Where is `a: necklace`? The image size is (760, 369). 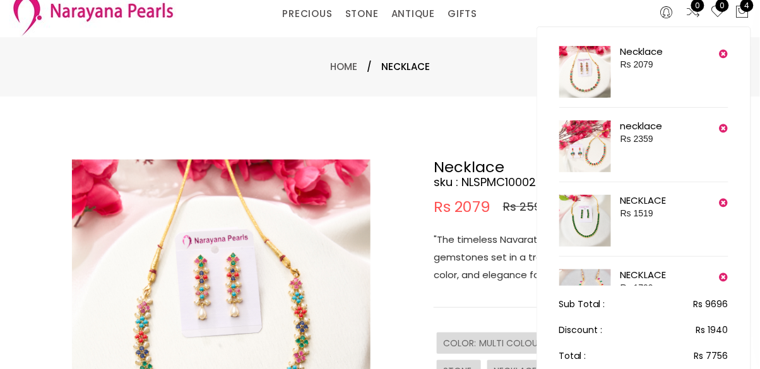 a: necklace is located at coordinates (641, 126).